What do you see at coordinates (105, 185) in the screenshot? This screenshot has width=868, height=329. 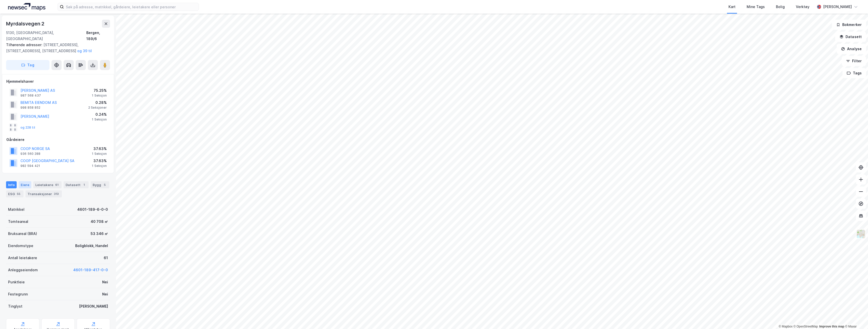 I see `div: 5` at bounding box center [105, 185].